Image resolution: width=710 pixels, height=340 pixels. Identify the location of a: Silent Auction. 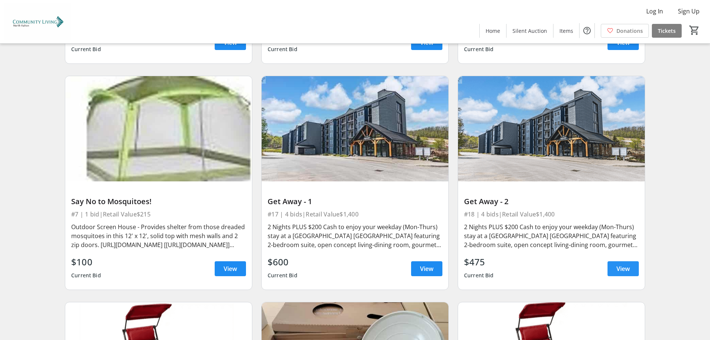
(530, 31).